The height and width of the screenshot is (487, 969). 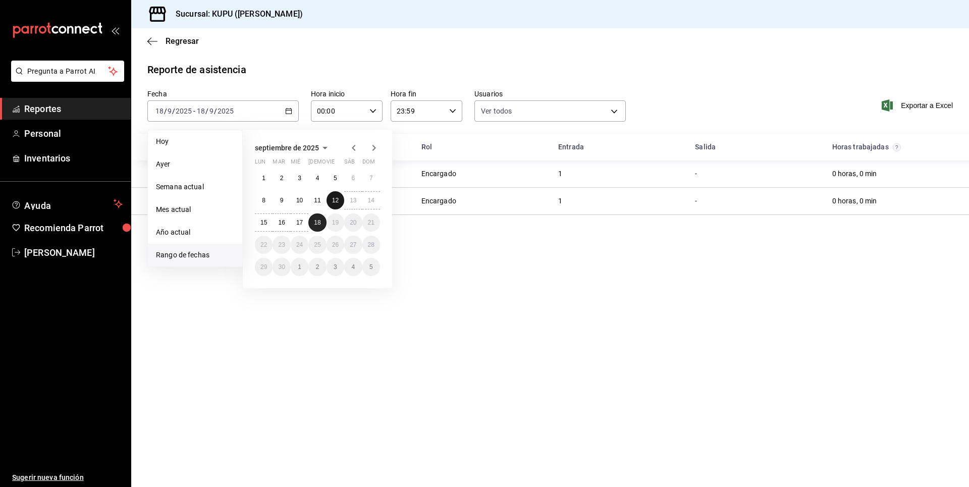 What do you see at coordinates (331, 163) in the screenshot?
I see `abbr: viernes` at bounding box center [331, 163].